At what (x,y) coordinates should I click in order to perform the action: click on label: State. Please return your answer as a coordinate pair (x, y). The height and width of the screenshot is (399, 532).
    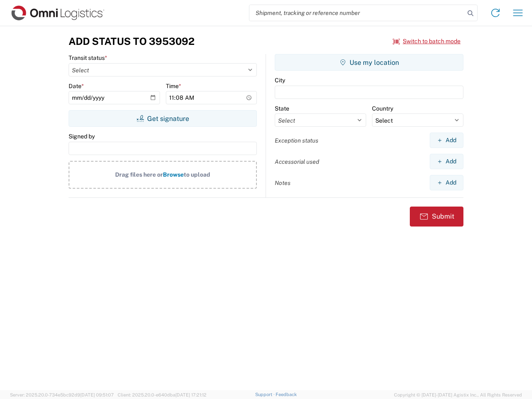
    Looking at the image, I should click on (282, 109).